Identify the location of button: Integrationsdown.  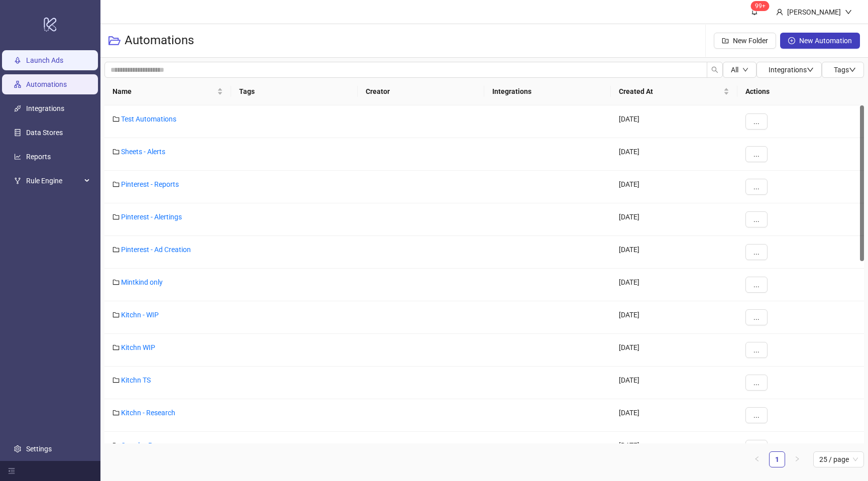
(790, 70).